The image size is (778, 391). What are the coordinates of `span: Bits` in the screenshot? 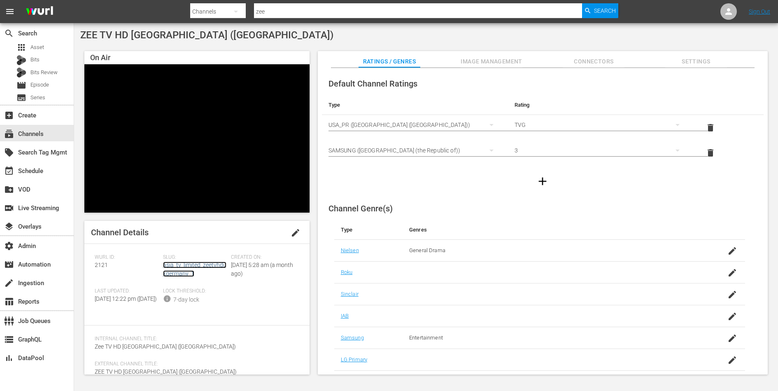 It's located at (35, 60).